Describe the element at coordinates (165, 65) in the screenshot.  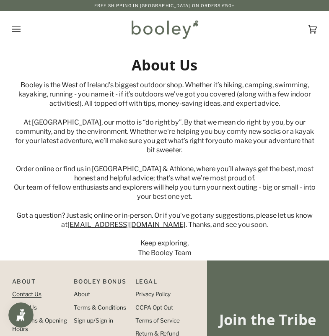
I see `h2: About Us` at that location.